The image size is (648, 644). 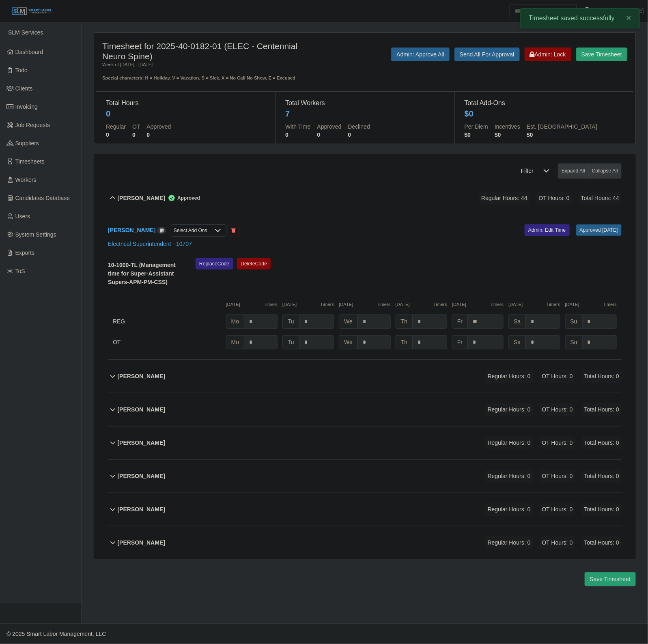 What do you see at coordinates (136, 127) in the screenshot?
I see `dt: OT` at bounding box center [136, 127].